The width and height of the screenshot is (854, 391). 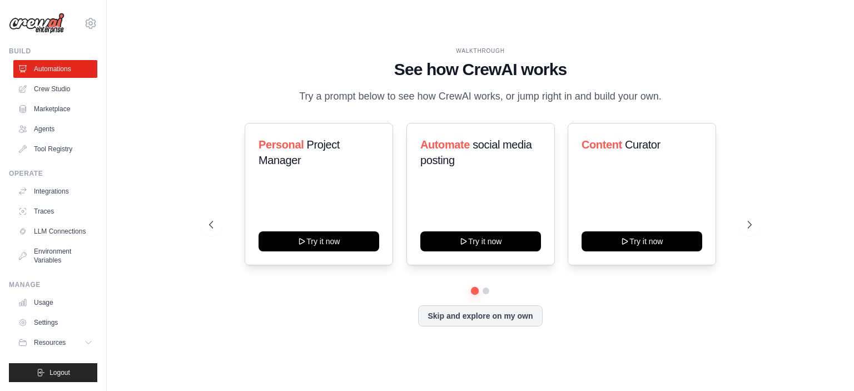 What do you see at coordinates (59, 372) in the screenshot?
I see `span: Logout` at bounding box center [59, 372].